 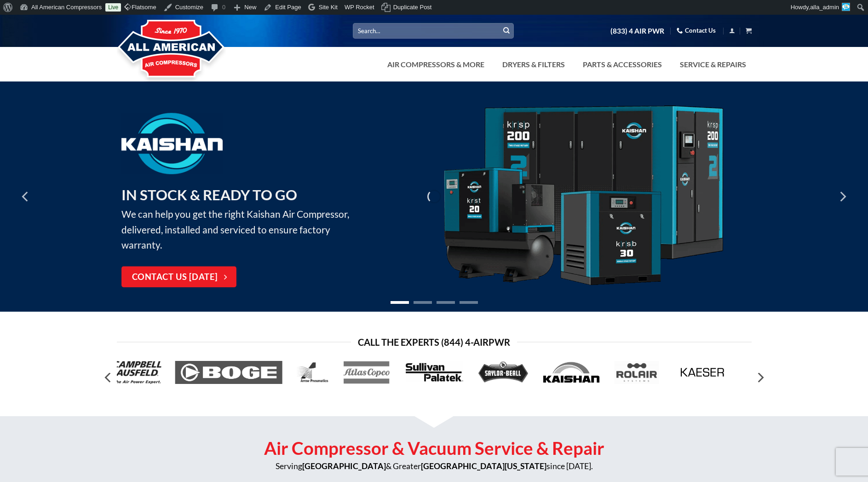 I want to click on a: Kaishan, so click(x=583, y=197).